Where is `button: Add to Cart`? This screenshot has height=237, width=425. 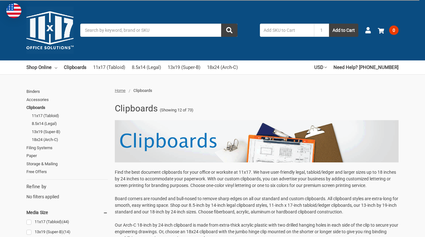 button: Add to Cart is located at coordinates (343, 30).